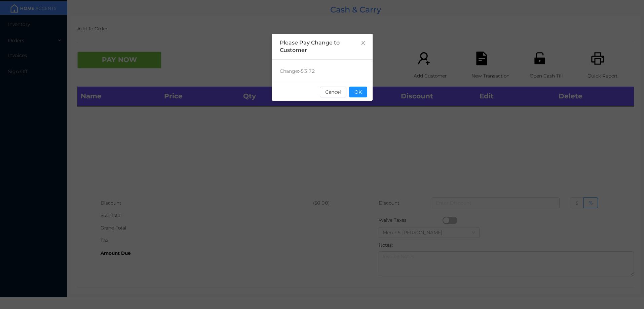  What do you see at coordinates (333, 92) in the screenshot?
I see `button: Cancel` at bounding box center [333, 92].